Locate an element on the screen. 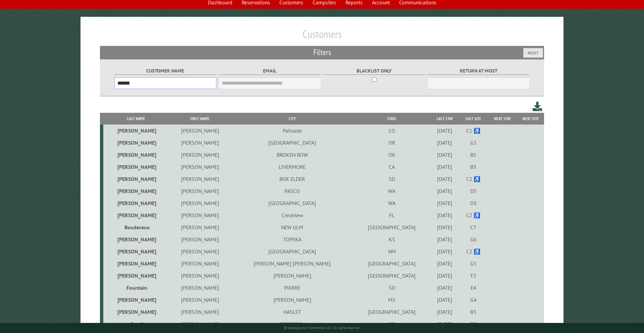 This screenshot has width=644, height=333. th: Last Stay is located at coordinates (445, 119).